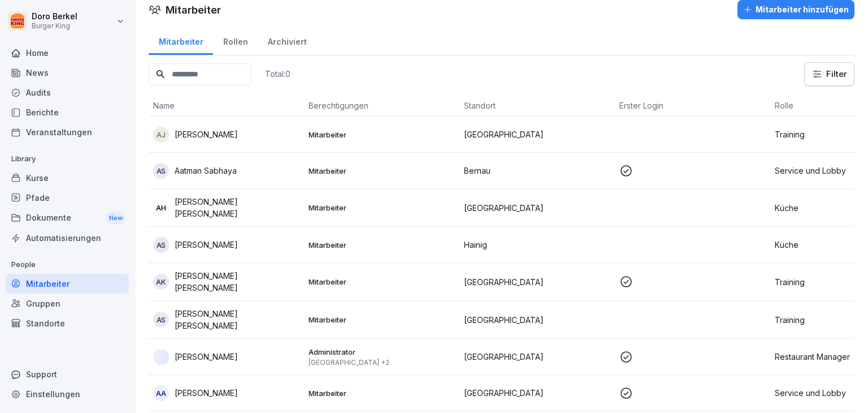  Describe the element at coordinates (68, 323) in the screenshot. I see `a: Standorte` at that location.